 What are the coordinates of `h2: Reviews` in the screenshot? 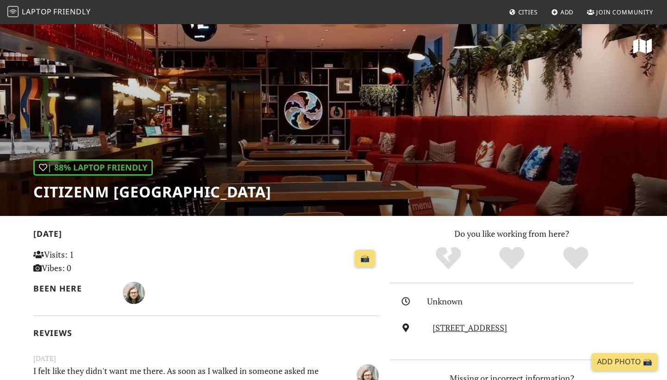 It's located at (206, 332).